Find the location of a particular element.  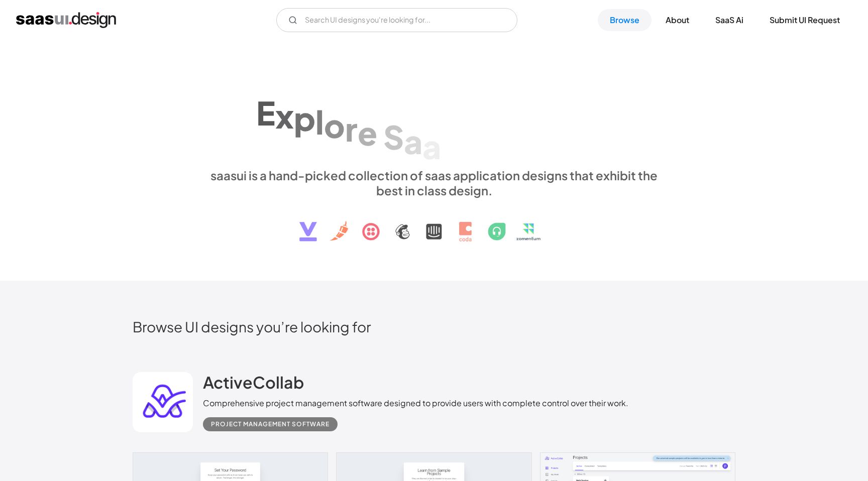

div: r is located at coordinates (351, 129).